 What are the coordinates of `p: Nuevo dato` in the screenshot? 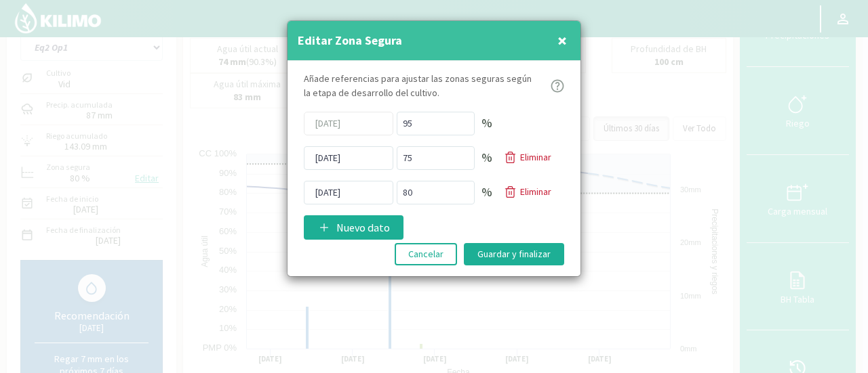 It's located at (363, 228).